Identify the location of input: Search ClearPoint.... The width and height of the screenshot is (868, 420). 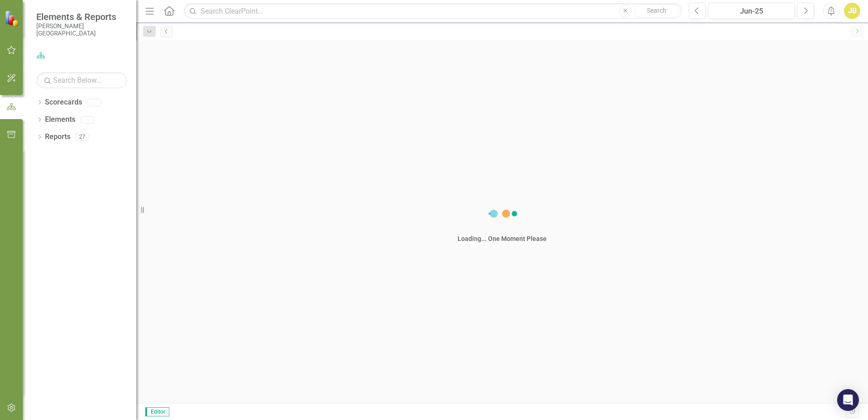
(433, 11).